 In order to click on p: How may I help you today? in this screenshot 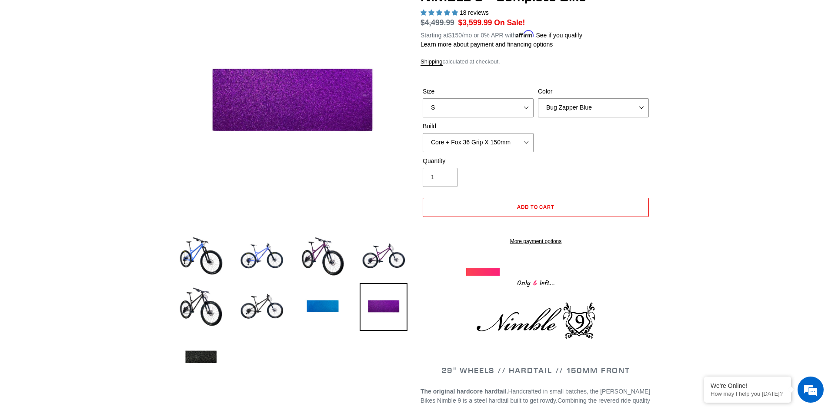, I will do `click(748, 394)`.